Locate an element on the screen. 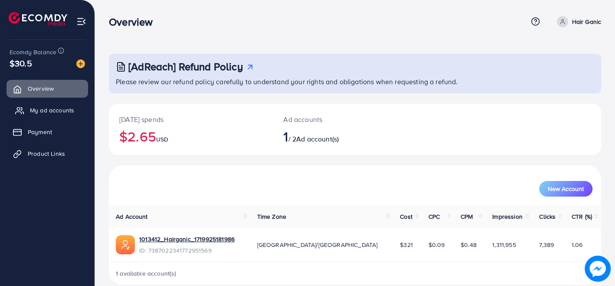 The image size is (615, 286). span: 1.06 is located at coordinates (577, 245).